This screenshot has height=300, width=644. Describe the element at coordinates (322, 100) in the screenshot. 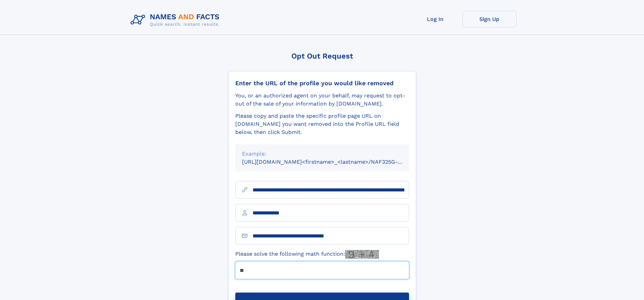

I see `div: You, or an authorized agent on your behalf, may request to opt-out of the sale of your informatio...` at that location.